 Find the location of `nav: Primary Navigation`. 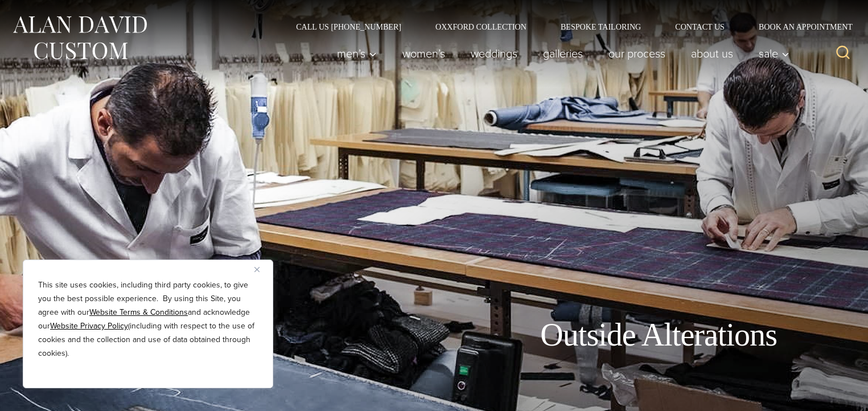

nav: Primary Navigation is located at coordinates (560, 54).